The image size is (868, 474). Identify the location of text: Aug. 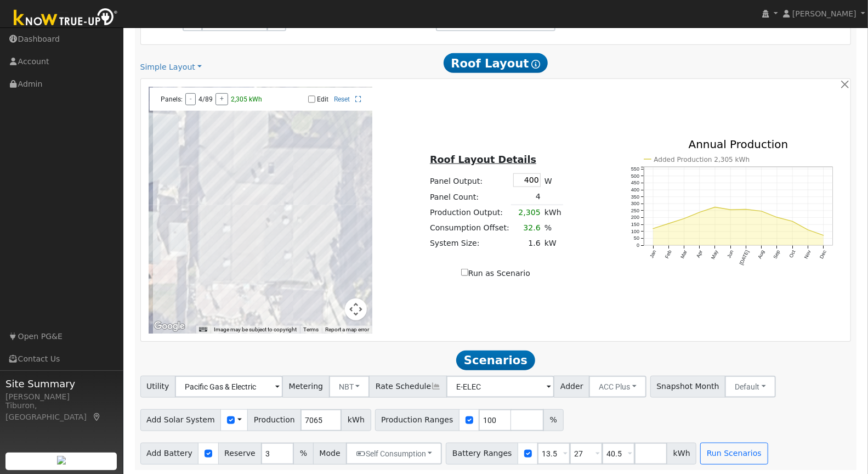
(762, 254).